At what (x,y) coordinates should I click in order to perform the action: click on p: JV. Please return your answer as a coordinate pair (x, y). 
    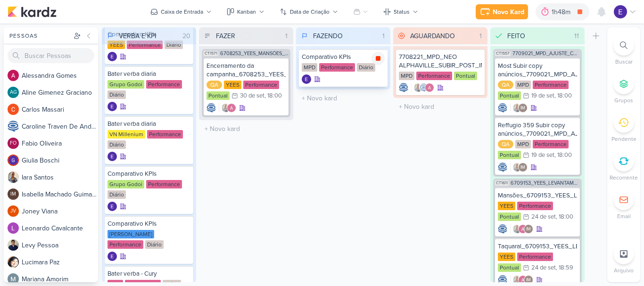
    Looking at the image, I should click on (13, 211).